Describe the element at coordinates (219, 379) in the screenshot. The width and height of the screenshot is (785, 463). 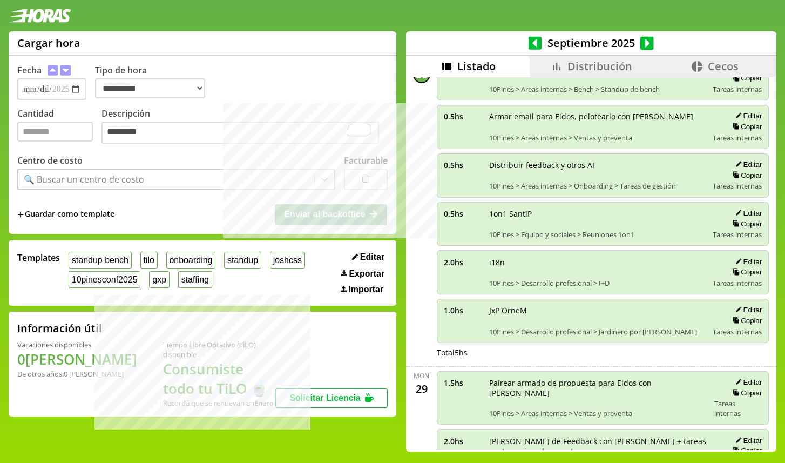
I see `h1: Consumiste todo tu TiLO 🍵` at that location.